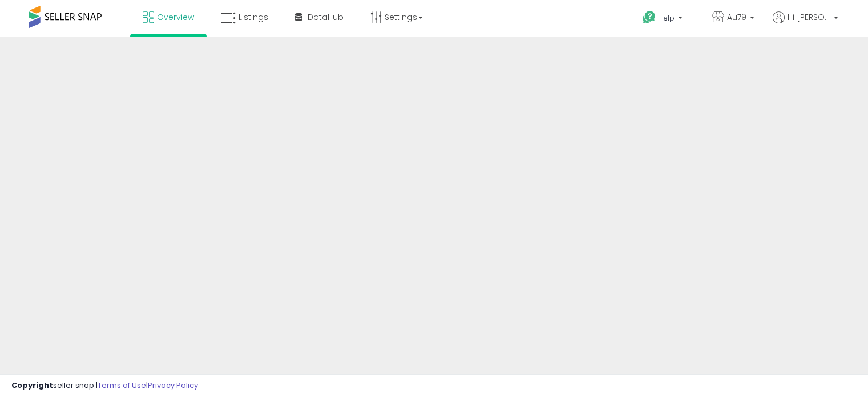  I want to click on div: seller snap | |, so click(104, 385).